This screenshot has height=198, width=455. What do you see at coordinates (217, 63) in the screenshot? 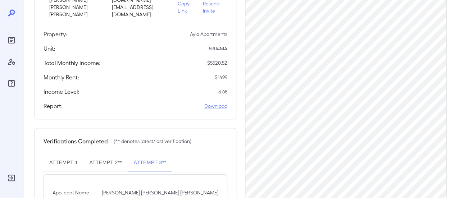
I see `p: $ 5520.52` at bounding box center [217, 63].